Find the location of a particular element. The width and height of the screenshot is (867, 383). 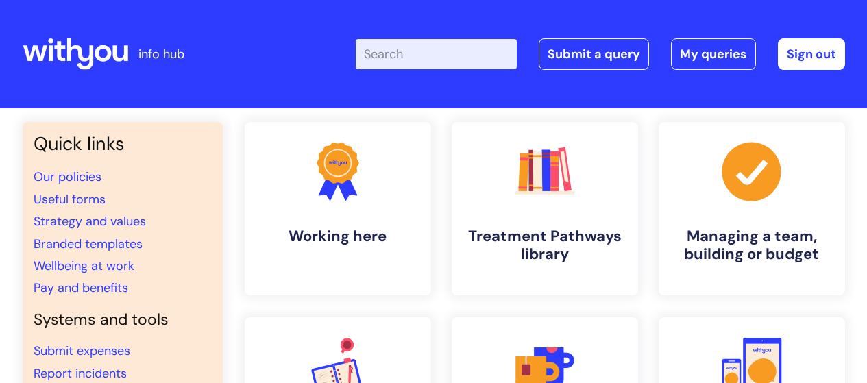

h4: Working here is located at coordinates (338, 236).